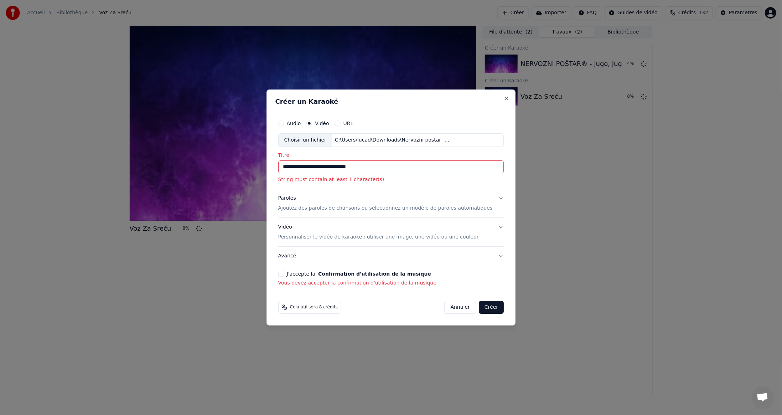  I want to click on span: Cela utilisera 8 crédits, so click(314, 307).